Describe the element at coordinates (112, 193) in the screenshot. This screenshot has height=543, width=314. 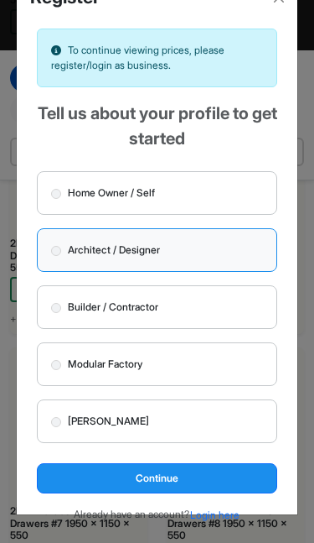
I see `span: Home Owner / Self` at that location.